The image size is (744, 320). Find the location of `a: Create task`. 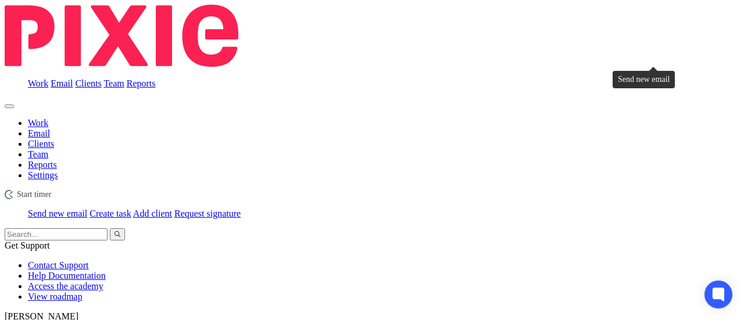

a: Create task is located at coordinates (110, 213).